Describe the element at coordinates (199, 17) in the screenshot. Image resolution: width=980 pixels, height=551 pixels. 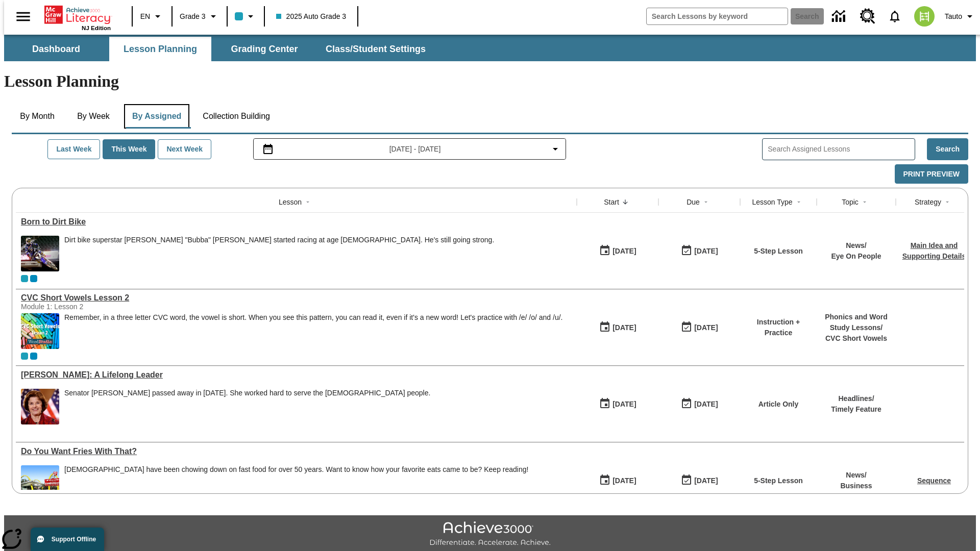
I see `button: Grade: Grade 3, Select a grade` at that location.